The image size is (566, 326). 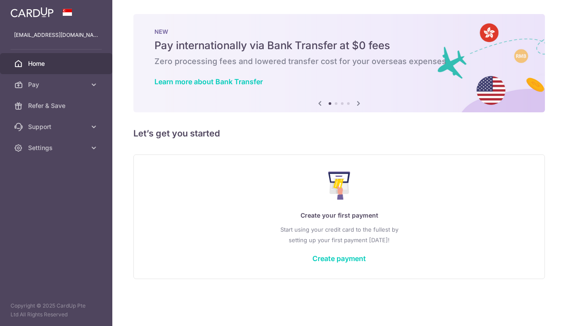 I want to click on p: Create your first payment, so click(x=339, y=215).